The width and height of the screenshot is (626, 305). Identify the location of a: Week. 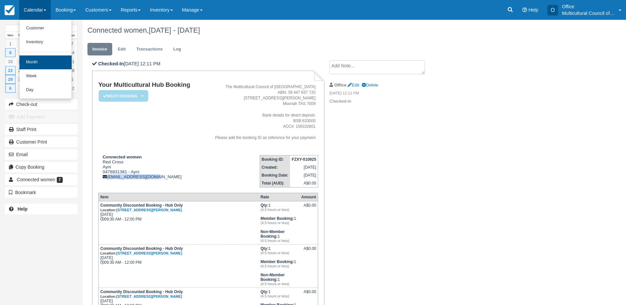
(46, 76).